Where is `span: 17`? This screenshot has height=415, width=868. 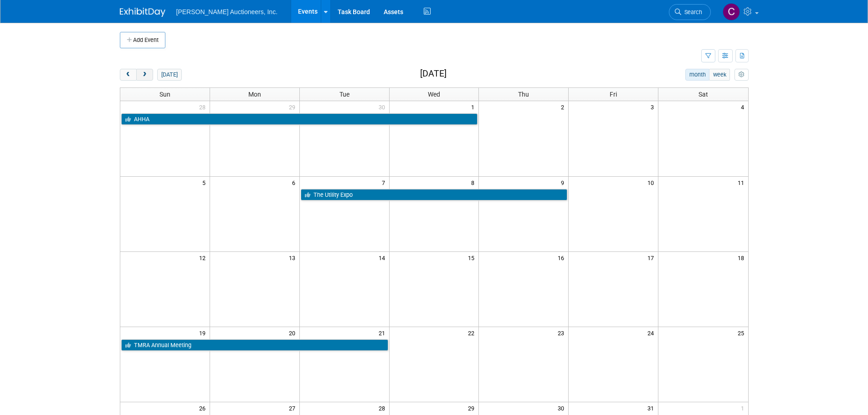 span: 17 is located at coordinates (652, 258).